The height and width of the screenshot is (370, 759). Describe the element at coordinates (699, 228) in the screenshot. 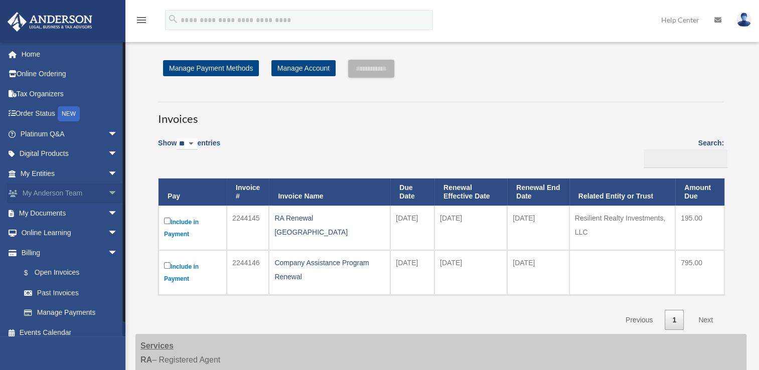

I see `td: 195.00` at that location.